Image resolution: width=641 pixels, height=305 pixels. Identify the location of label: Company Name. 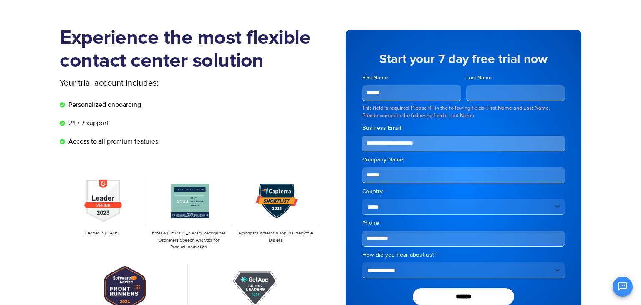
(464, 160).